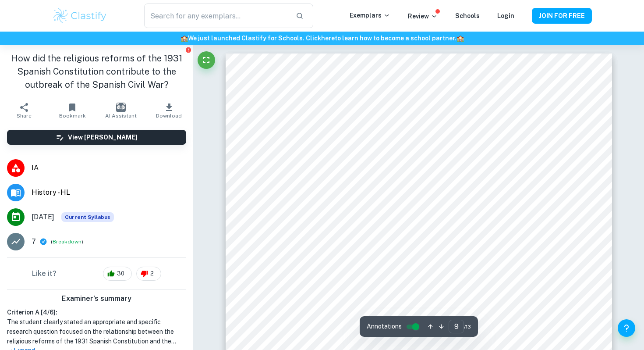 The width and height of the screenshot is (644, 350). I want to click on h6: Criterion A [ 4 / 6 ]:, so click(96, 312).